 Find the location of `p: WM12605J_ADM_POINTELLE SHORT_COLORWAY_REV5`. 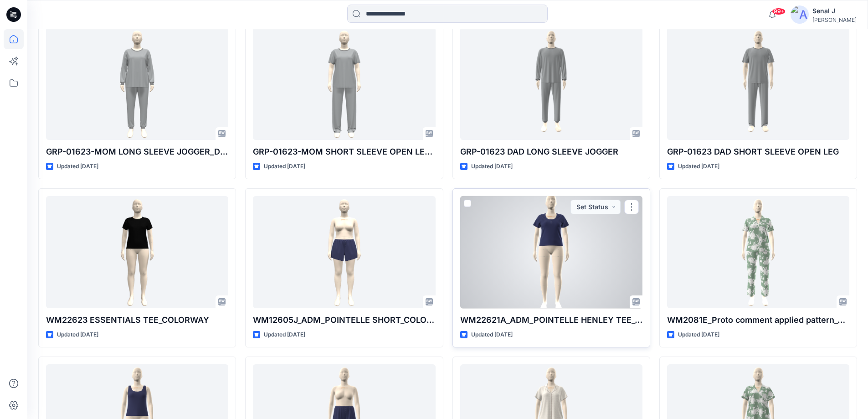

p: WM12605J_ADM_POINTELLE SHORT_COLORWAY_REV5 is located at coordinates (344, 320).